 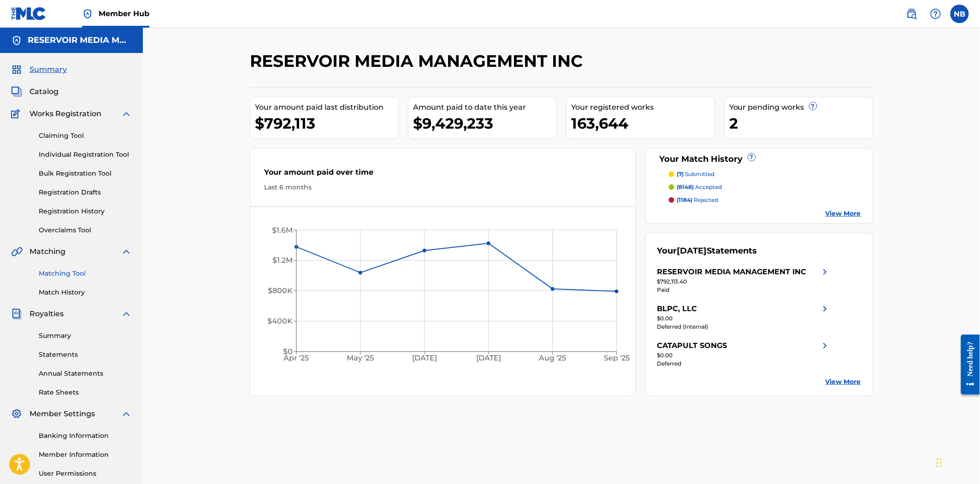 I want to click on span: Royalties, so click(x=47, y=314).